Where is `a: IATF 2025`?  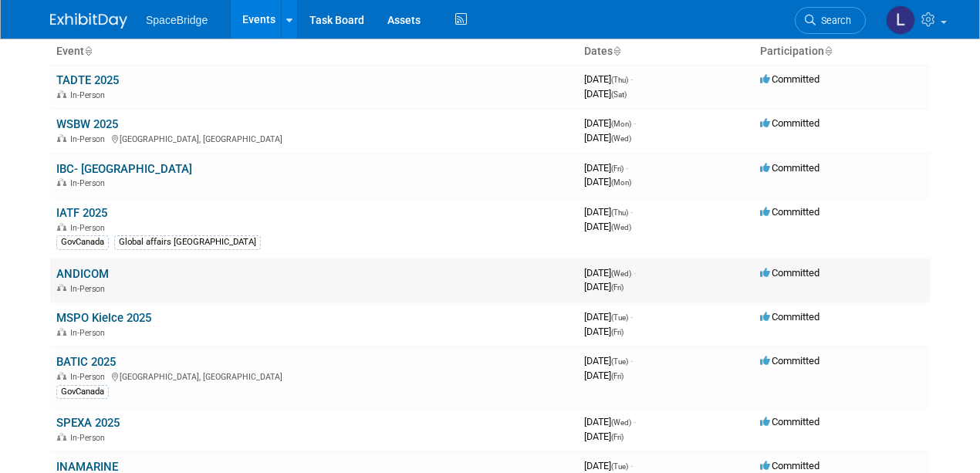 a: IATF 2025 is located at coordinates (82, 213).